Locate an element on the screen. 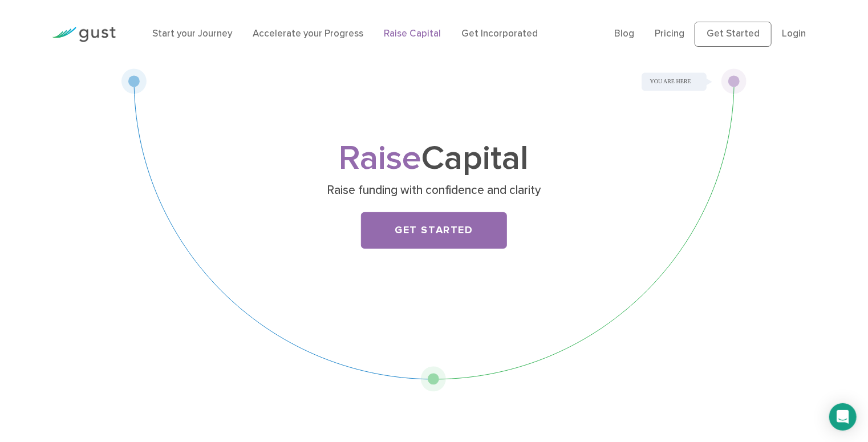 The image size is (868, 442). img: Gust Logo is located at coordinates (84, 34).